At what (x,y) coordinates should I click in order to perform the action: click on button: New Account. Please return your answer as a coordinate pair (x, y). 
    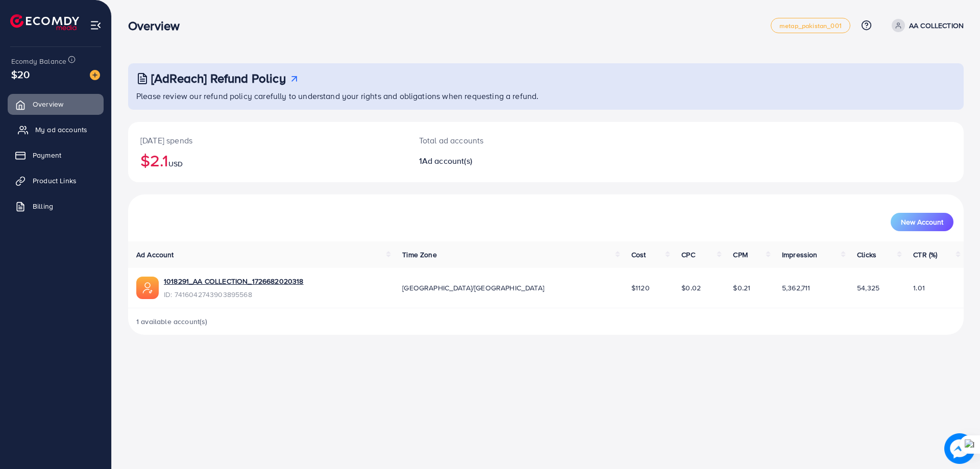
    Looking at the image, I should click on (921, 222).